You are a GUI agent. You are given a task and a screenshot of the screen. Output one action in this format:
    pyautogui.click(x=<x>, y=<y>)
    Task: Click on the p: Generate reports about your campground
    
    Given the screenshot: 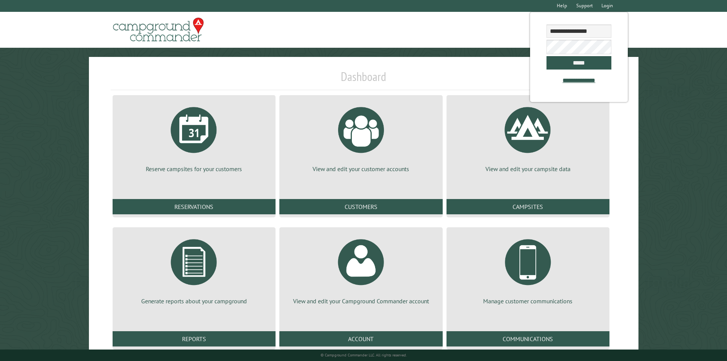 What is the action you would take?
    pyautogui.click(x=194, y=301)
    